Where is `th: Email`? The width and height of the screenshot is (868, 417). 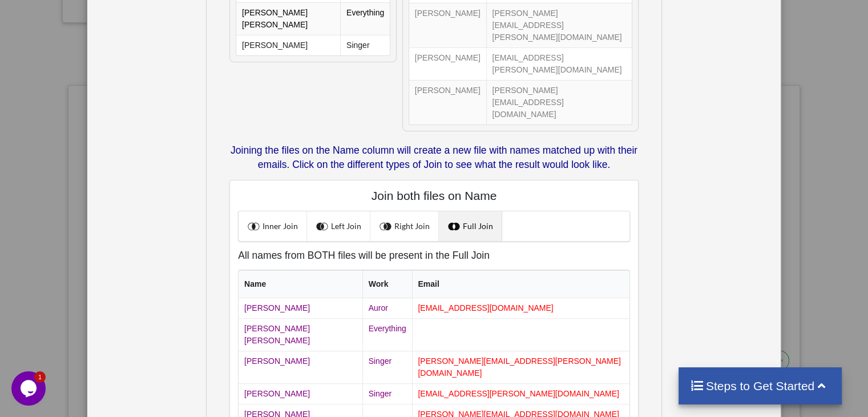
th: Email is located at coordinates (520, 284).